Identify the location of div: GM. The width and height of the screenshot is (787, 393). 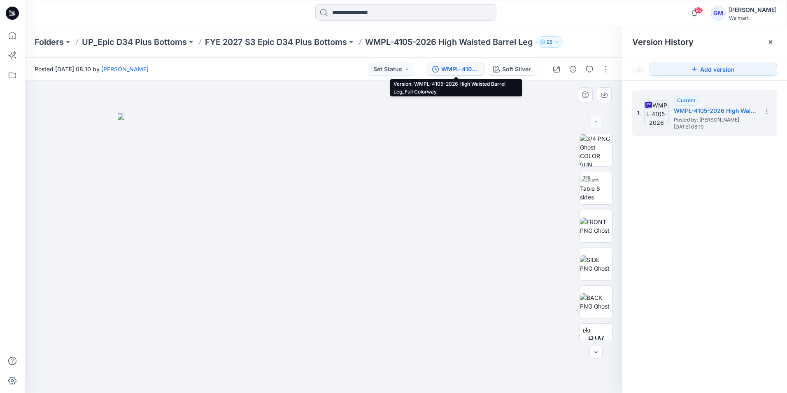
(718, 13).